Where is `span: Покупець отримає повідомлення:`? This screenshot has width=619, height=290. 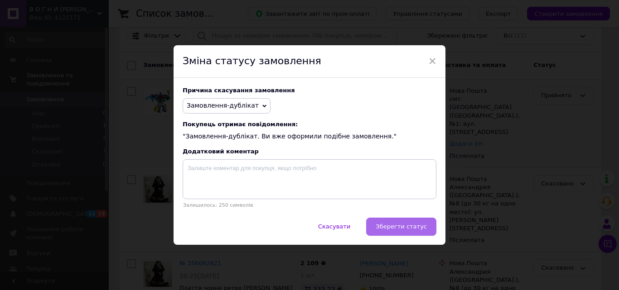
span: Покупець отримає повідомлення: is located at coordinates (309, 124).